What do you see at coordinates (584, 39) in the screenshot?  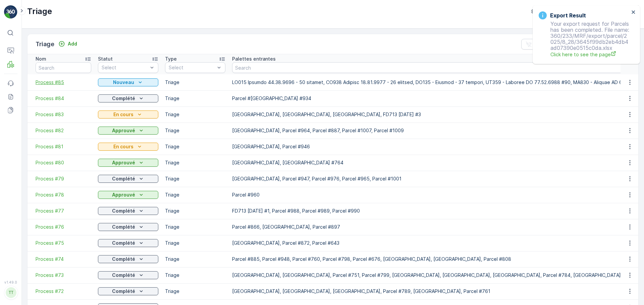 I see `p: Your export request for Parcels has been completed. File name: 360/233/MRF/export/parcel/2025/8_2...` at bounding box center [584, 39].